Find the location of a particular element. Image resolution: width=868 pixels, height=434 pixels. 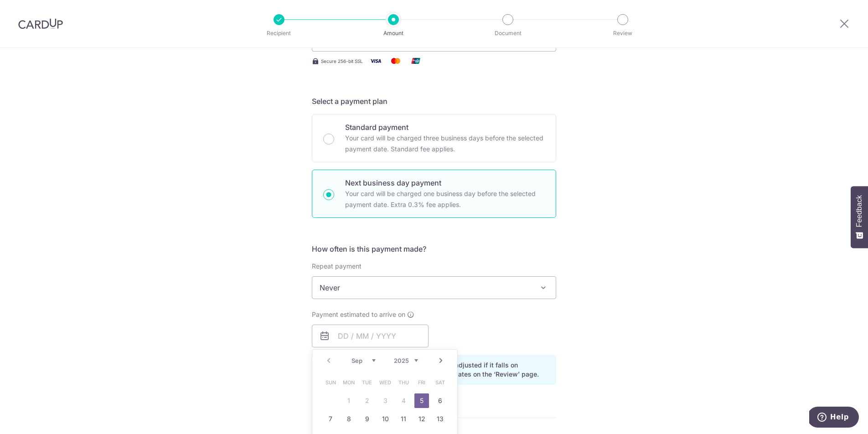

a: 13 is located at coordinates (440, 419).